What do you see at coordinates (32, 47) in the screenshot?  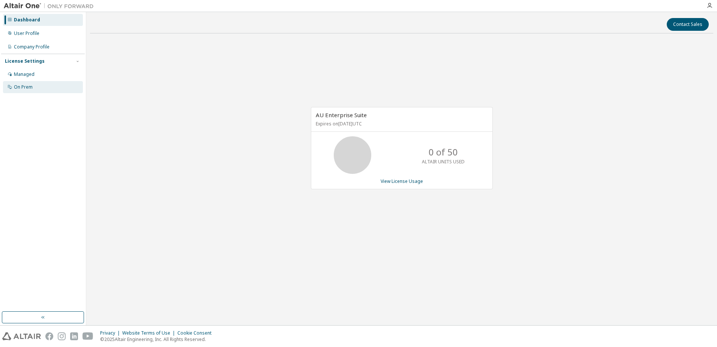 I see `div: Company Profile` at bounding box center [32, 47].